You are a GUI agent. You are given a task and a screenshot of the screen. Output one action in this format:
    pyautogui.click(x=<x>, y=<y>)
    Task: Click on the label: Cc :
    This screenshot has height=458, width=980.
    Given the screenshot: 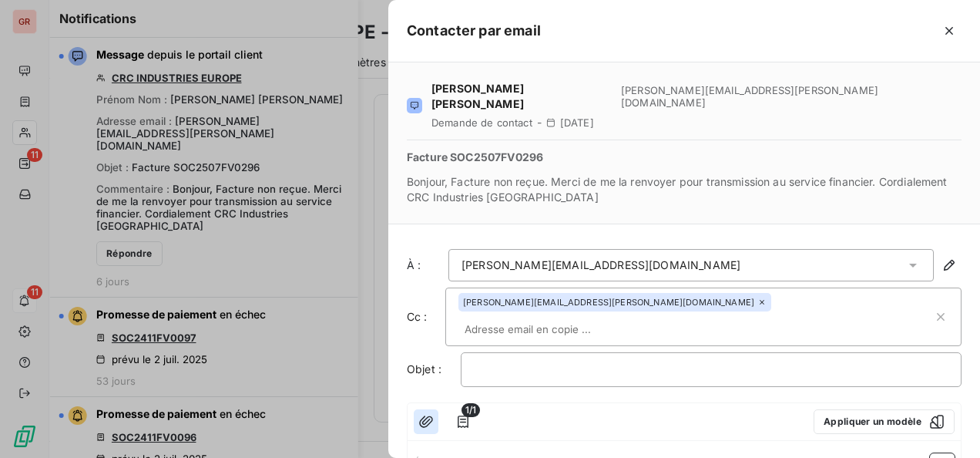 What is the action you would take?
    pyautogui.click(x=426, y=317)
    